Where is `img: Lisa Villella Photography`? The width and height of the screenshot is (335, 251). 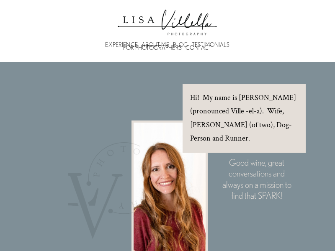
img: Lisa Villella Photography is located at coordinates (168, 20).